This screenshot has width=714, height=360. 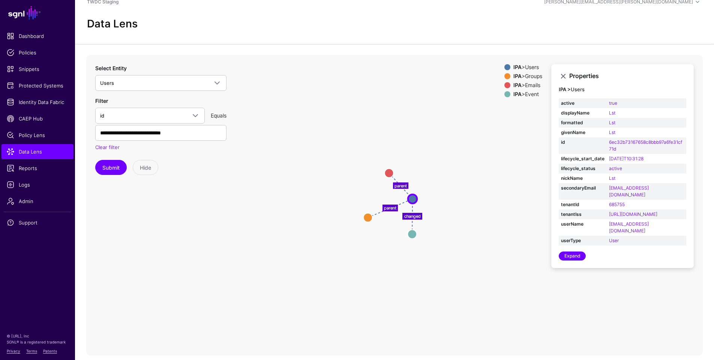 I want to click on span: Data Lens, so click(x=38, y=152).